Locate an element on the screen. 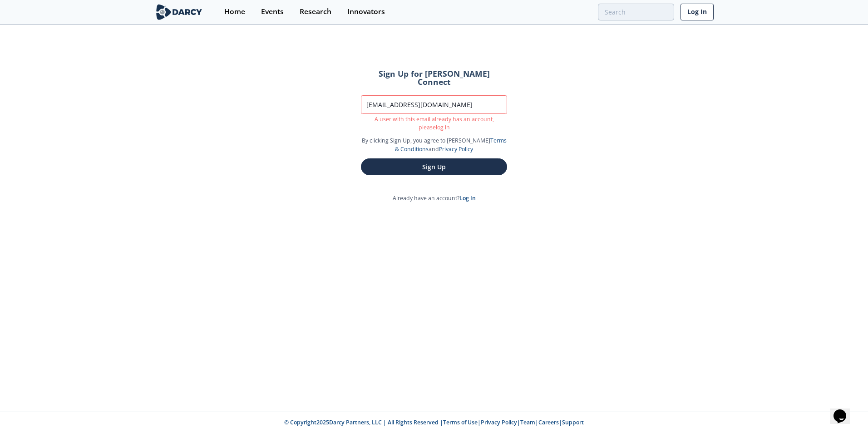 Image resolution: width=868 pixels, height=433 pixels. p: © Copyright 2025 Darcy Partners, LLC | All Rights Reserved | | | | | is located at coordinates (434, 423).